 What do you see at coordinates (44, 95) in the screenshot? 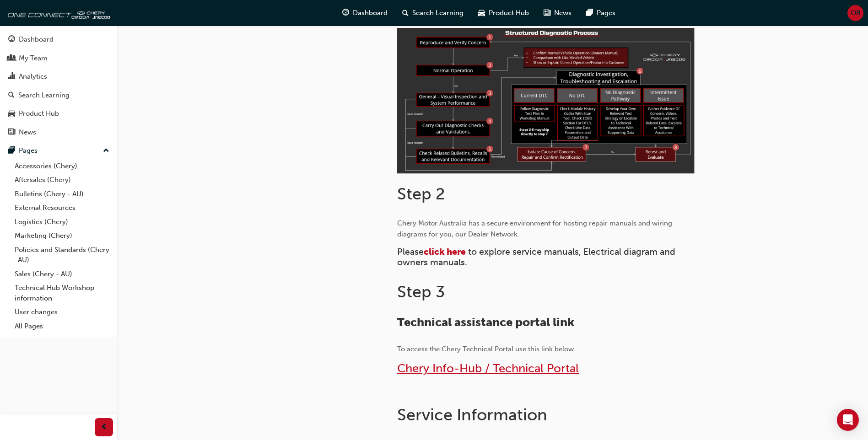
I see `div: Search Learning` at bounding box center [44, 95].